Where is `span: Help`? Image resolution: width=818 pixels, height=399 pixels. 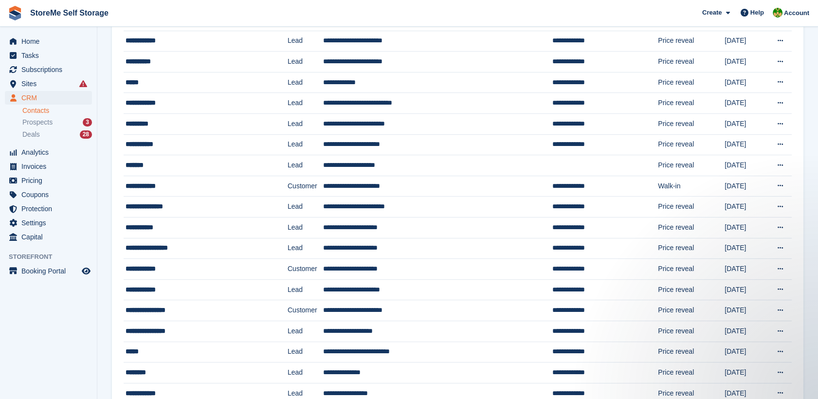
span: Help is located at coordinates (757, 13).